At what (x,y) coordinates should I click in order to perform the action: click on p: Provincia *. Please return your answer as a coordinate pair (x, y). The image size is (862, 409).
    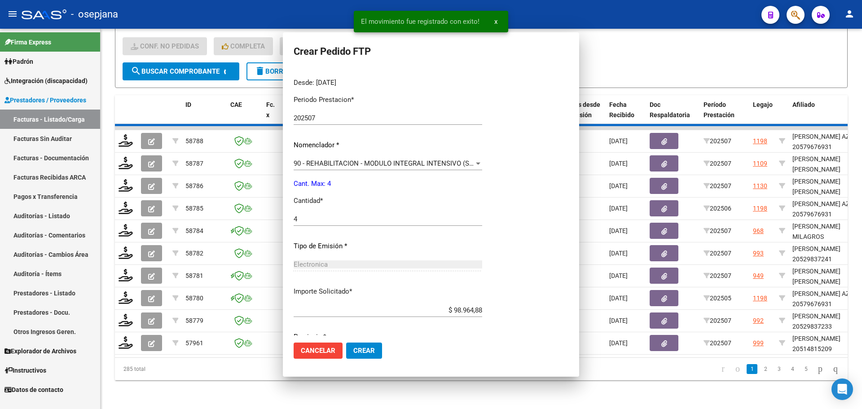
    Looking at the image, I should click on (388, 337).